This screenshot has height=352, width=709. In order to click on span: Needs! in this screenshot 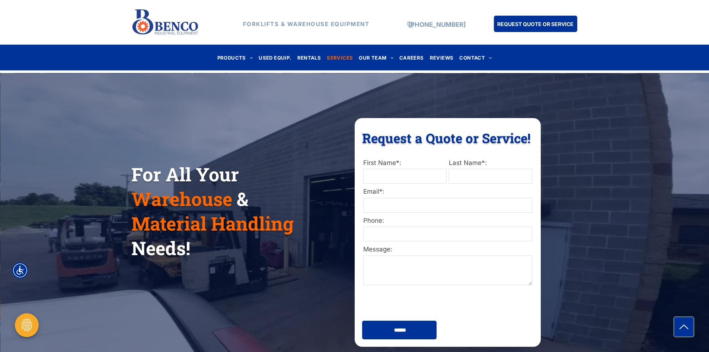, I will do `click(161, 248)`.